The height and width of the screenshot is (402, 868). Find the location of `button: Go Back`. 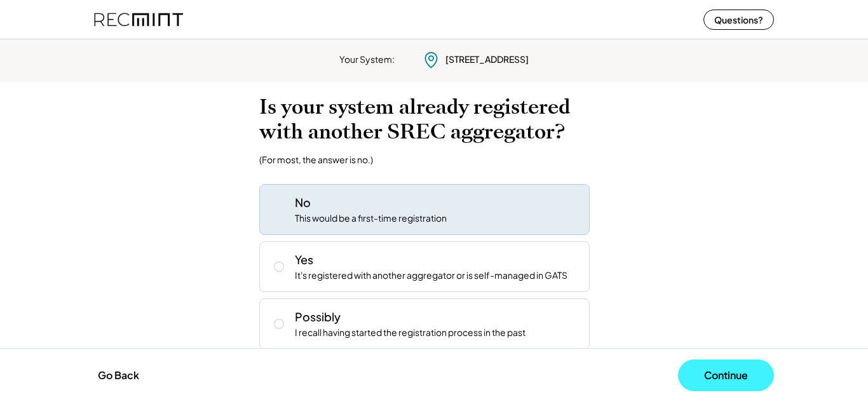

button: Go Back is located at coordinates (118, 376).